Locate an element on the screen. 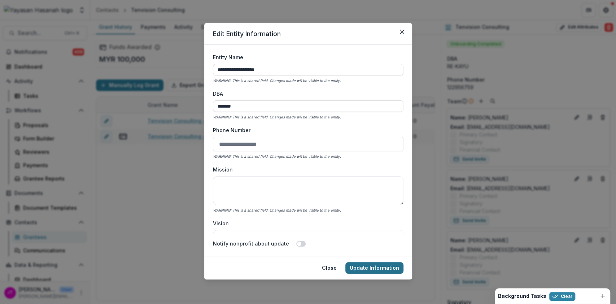  label: Entity Name is located at coordinates (306, 57).